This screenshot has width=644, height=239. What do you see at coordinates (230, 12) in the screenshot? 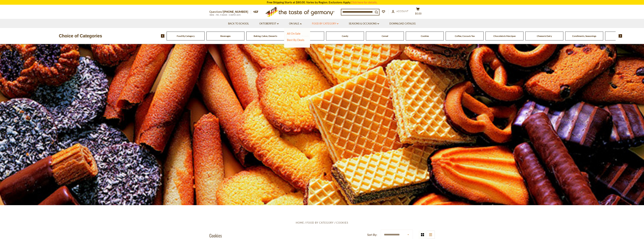
I see `p: Questions?` at bounding box center [230, 12].